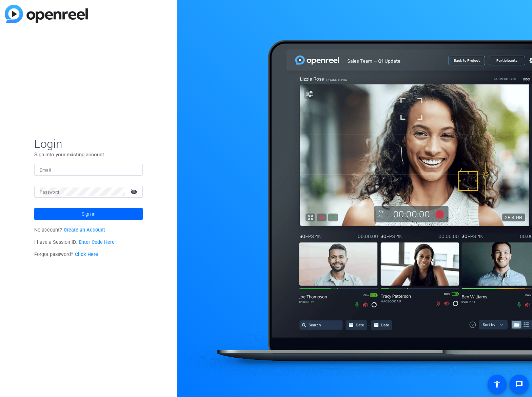 The width and height of the screenshot is (532, 397). Describe the element at coordinates (45, 170) in the screenshot. I see `mat-label: Email` at that location.